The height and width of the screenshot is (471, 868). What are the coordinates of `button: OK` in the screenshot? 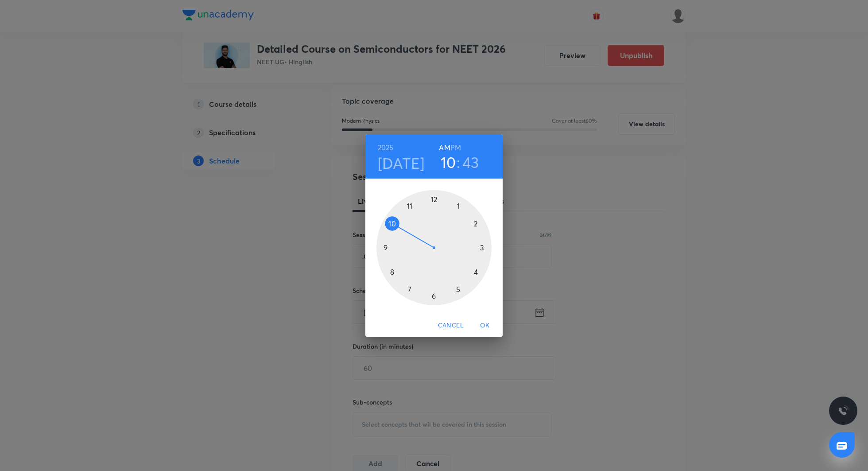 It's located at (485, 325).